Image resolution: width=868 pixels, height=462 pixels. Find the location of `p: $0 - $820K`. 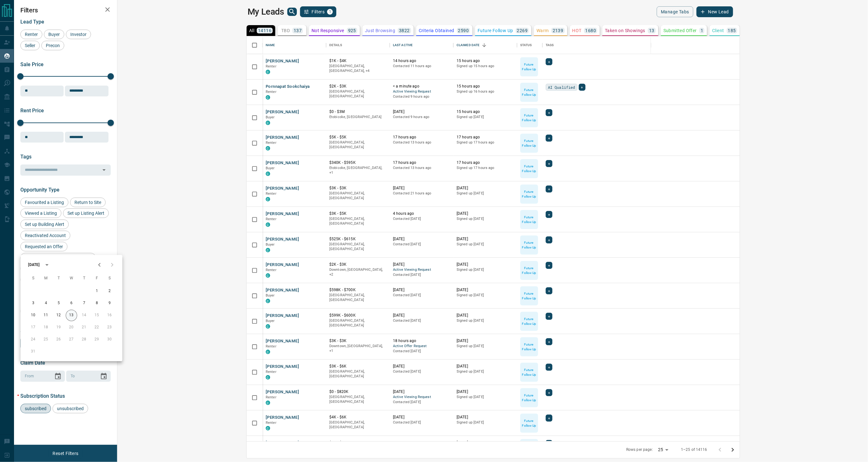

p: $0 - $820K is located at coordinates (358, 392).